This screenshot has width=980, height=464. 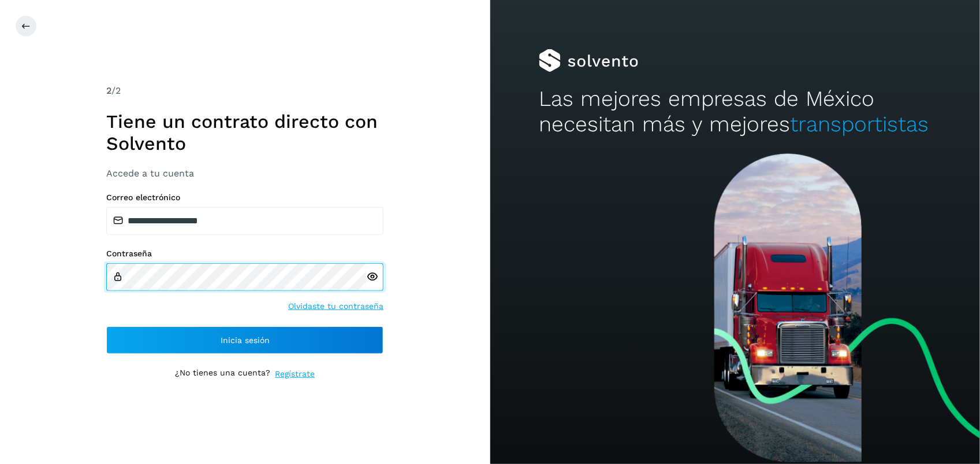 What do you see at coordinates (735, 112) in the screenshot?
I see `h2: Las mejores empresas de México necesitan más y mejores` at bounding box center [735, 112].